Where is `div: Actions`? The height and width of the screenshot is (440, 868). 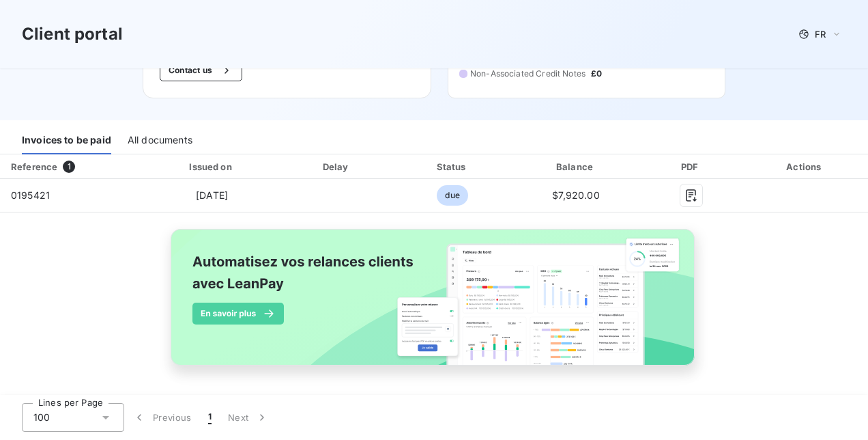 div: Actions is located at coordinates (805, 166).